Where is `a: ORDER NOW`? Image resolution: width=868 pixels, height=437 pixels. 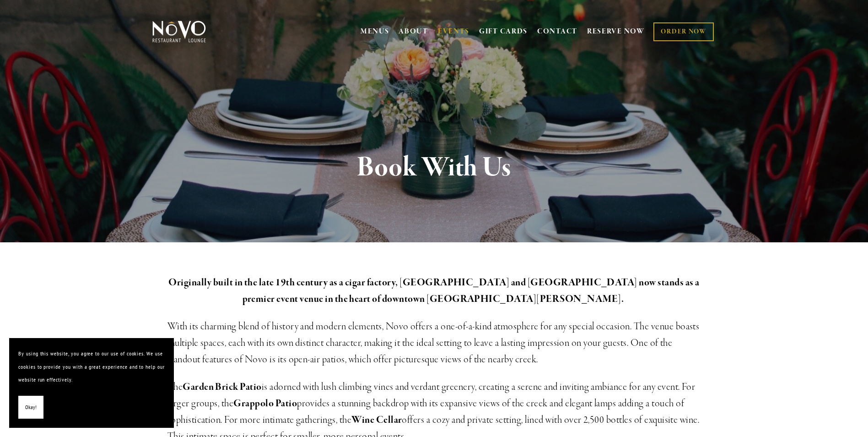 a: ORDER NOW is located at coordinates (683, 31).